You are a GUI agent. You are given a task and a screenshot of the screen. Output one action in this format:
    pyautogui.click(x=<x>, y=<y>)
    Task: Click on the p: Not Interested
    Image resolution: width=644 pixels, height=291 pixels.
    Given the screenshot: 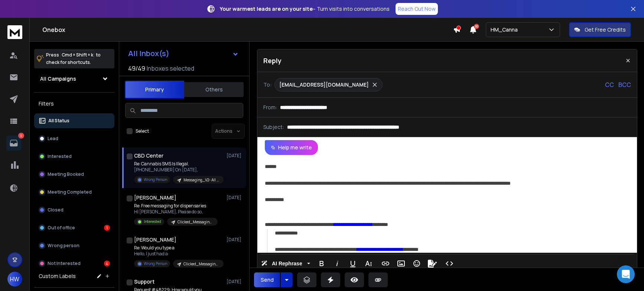 What is the action you would take?
    pyautogui.click(x=64, y=264)
    